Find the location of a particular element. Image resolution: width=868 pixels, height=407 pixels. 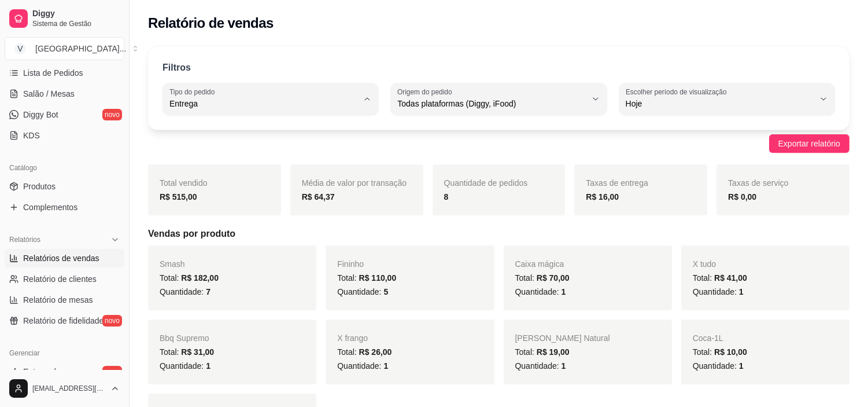

span: R$ 182,00 is located at coordinates (199, 278).